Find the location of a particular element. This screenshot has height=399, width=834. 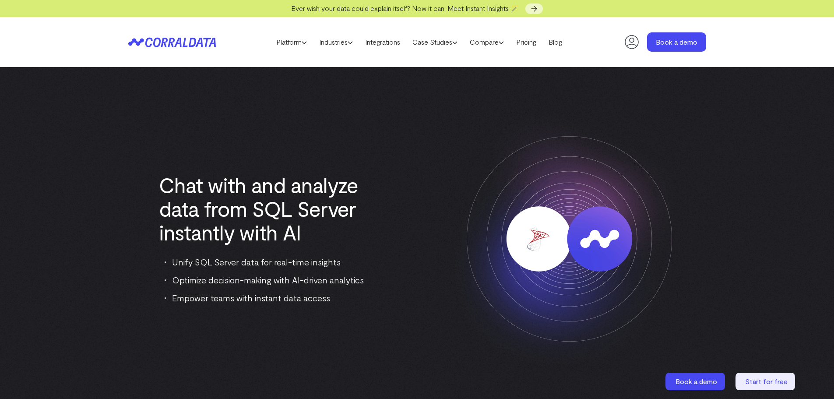

a: Industries is located at coordinates (336, 42).